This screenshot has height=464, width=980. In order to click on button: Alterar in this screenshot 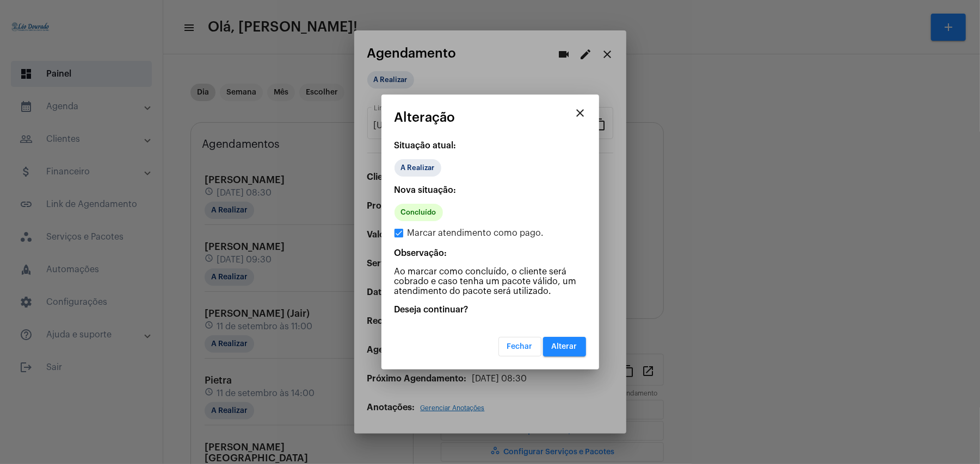, I will do `click(564, 347)`.